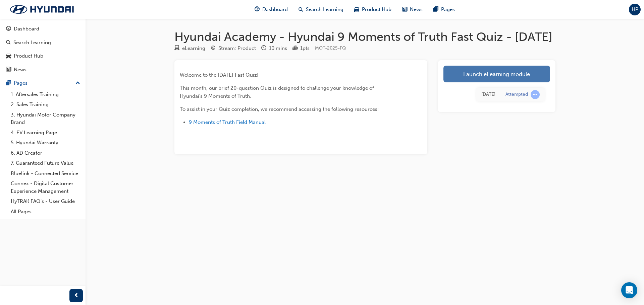 The width and height of the screenshot is (644, 305). Describe the element at coordinates (43, 29) in the screenshot. I see `a: Dashboard` at that location.